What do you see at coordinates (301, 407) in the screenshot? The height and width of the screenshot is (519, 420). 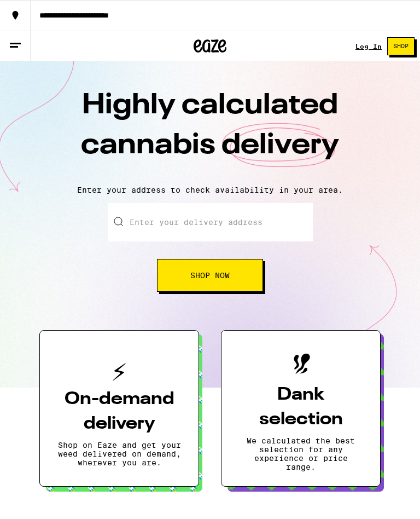 I see `h3: Dank selection` at bounding box center [301, 407].